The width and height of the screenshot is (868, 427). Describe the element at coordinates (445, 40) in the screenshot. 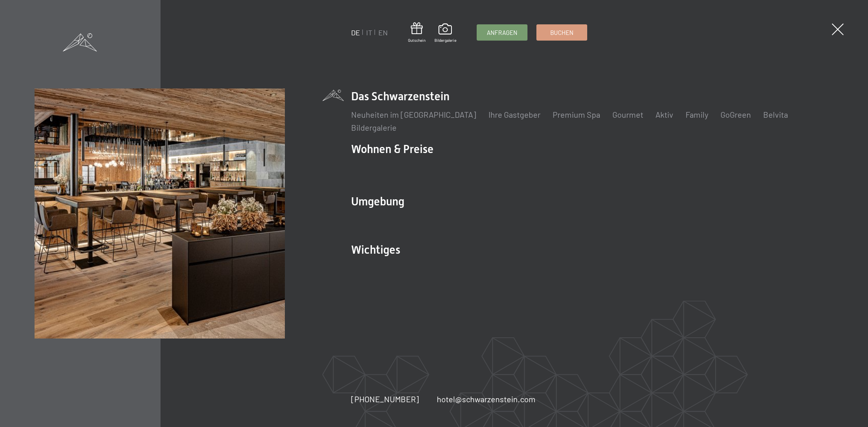

I see `span: Bildergalerie` at that location.